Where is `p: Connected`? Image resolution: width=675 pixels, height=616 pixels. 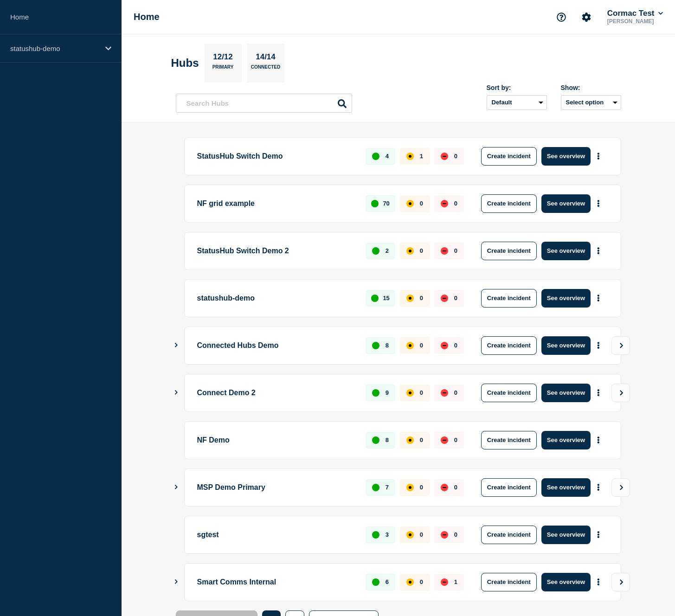
p: Connected is located at coordinates (265, 69).